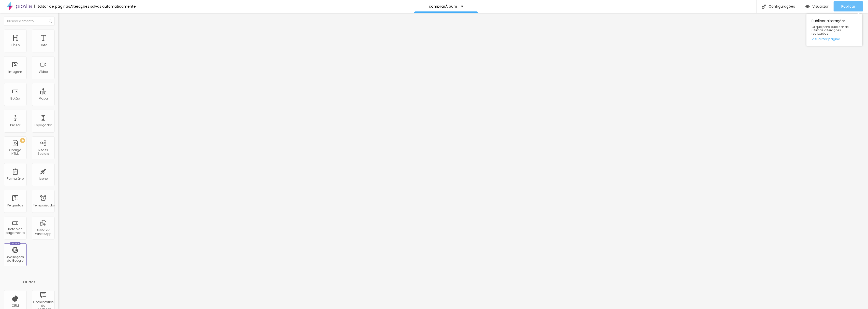  I want to click on font: Formulário, so click(16, 179).